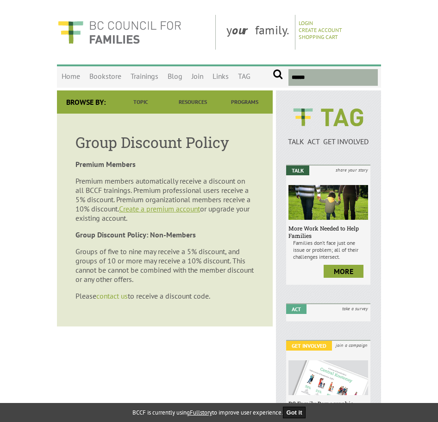 The width and height of the screenshot is (438, 422). I want to click on h2: Group Discount Policy, so click(165, 142).